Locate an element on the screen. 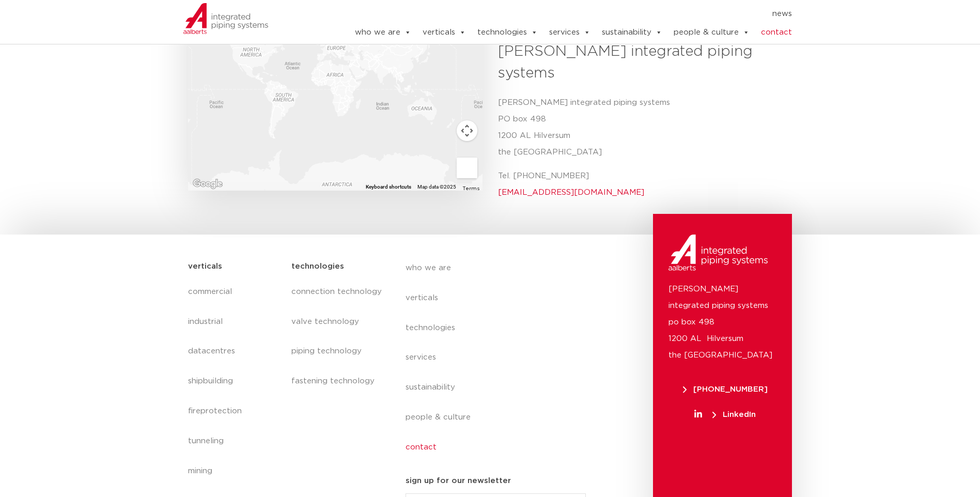 The image size is (980, 497). a: fireprotection is located at coordinates (235, 411).